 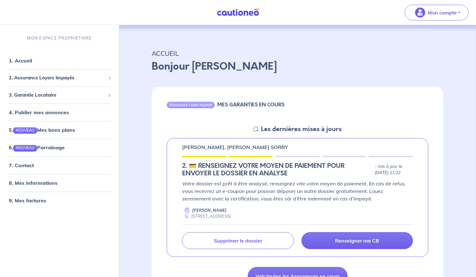 I want to click on p: MON ESPACE PROPRIÉTAIRE, so click(x=59, y=38).